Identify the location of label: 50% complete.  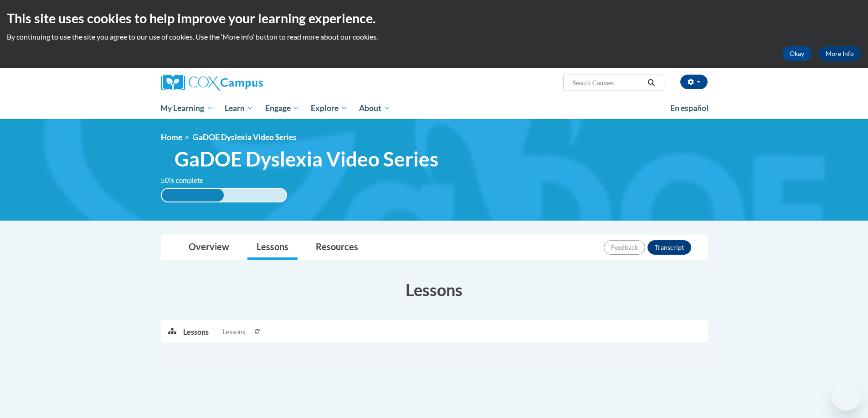
(187, 181).